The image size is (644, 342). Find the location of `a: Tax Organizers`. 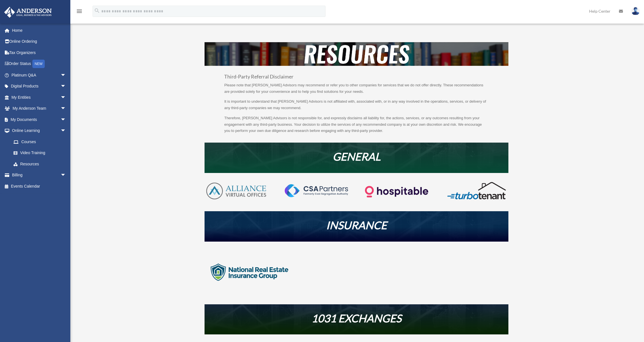

a: Tax Organizers is located at coordinates (39, 53).